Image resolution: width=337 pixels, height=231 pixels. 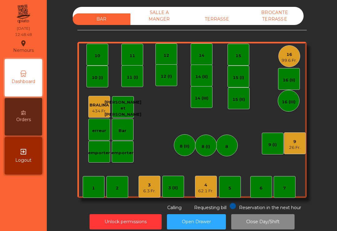 I want to click on div: 14 (III), so click(x=202, y=98).